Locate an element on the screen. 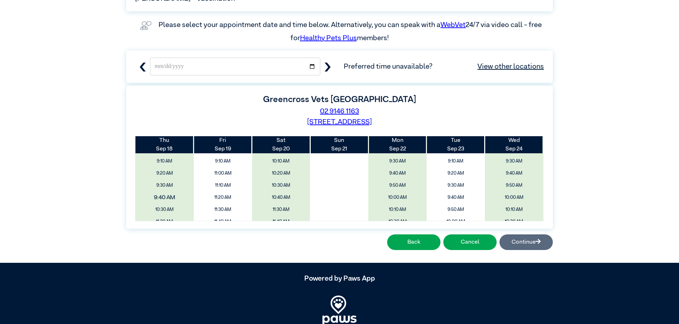 This screenshot has width=679, height=324. a: 02 9146 1163 is located at coordinates (340, 111).